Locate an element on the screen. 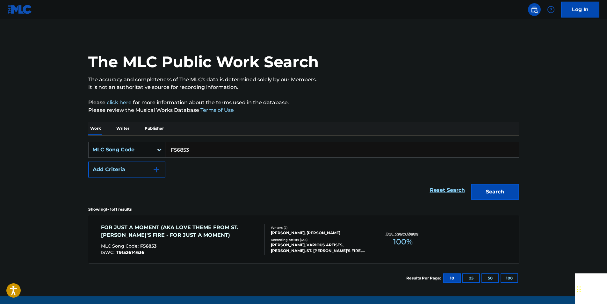 Image resolution: width=607 pixels, height=304 pixels. button: 100 is located at coordinates (509, 278).